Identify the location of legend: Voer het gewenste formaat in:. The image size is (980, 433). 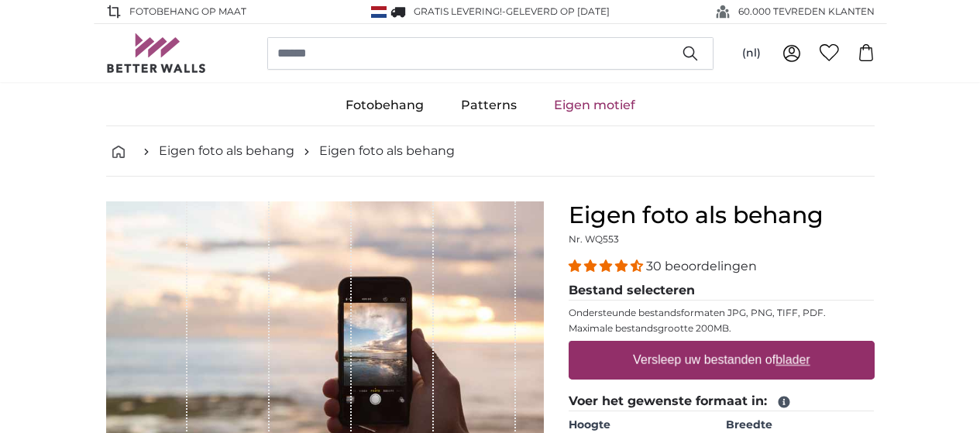
(721, 401).